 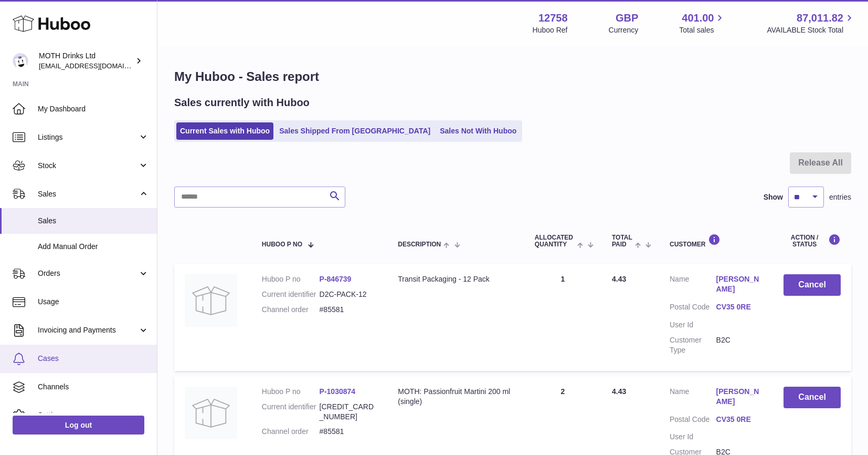 What do you see at coordinates (812, 241) in the screenshot?
I see `div: Action / Status` at bounding box center [812, 241].